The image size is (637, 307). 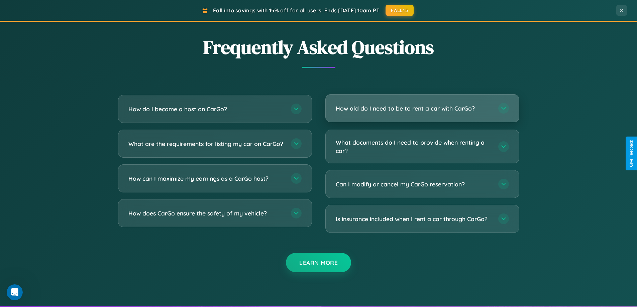 I want to click on h3: Can I modify or cancel my CarGo reservation?, so click(x=414, y=184).